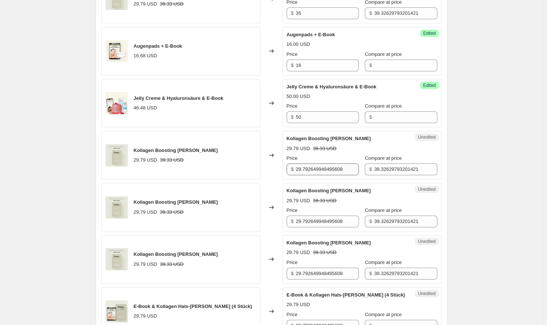 The width and height of the screenshot is (547, 325). What do you see at coordinates (117, 155) in the screenshot?
I see `img: ProductImage-1_f93f7192-5b18-4eb8-8967-620ac70e04f3_80x.png` at bounding box center [117, 155].